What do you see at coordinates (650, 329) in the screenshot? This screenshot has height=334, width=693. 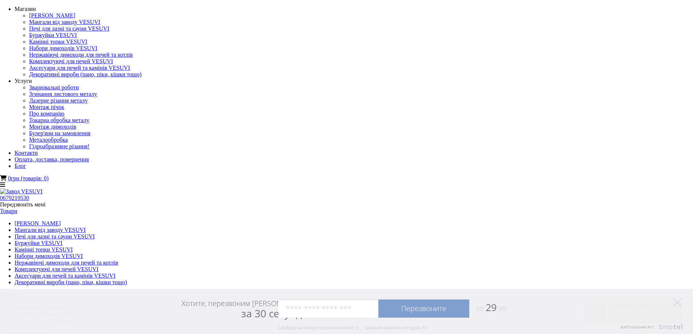 I see `a: Виртуальная АТС` at bounding box center [650, 329].